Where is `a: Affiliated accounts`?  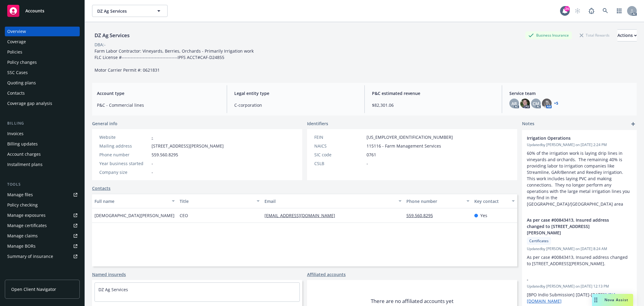 a: Affiliated accounts is located at coordinates (326, 274).